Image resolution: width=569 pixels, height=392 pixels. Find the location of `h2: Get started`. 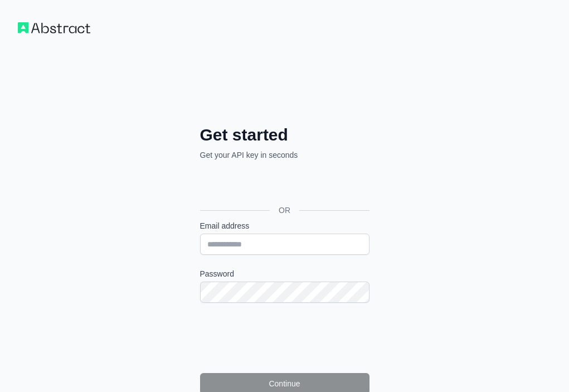

h2: Get started is located at coordinates (285, 135).